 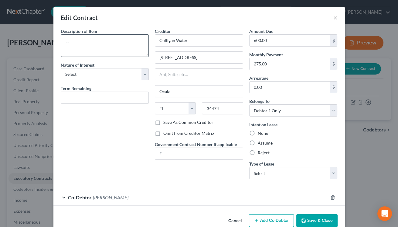 What do you see at coordinates (199, 40) in the screenshot?
I see `input: Search creditor by name...` at bounding box center [199, 40].